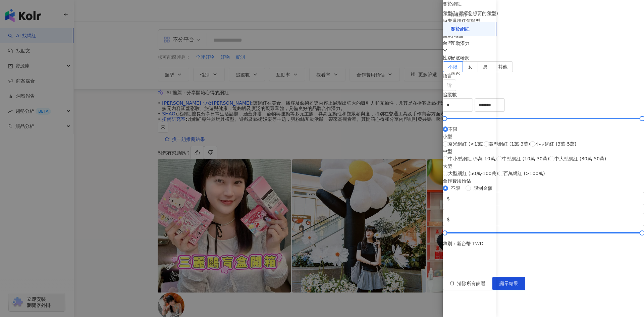 This screenshot has width=644, height=317. I want to click on div: 互動潛力, so click(460, 44).